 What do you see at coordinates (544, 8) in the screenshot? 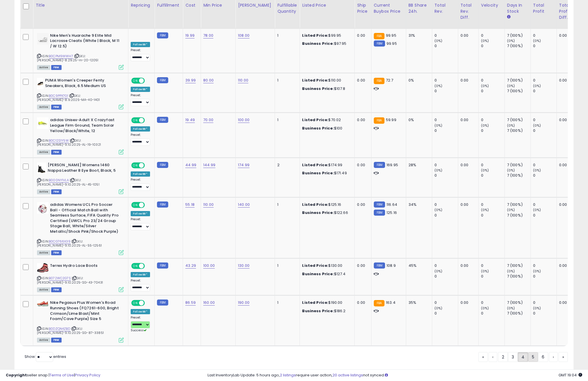
I see `div: Total Profit` at bounding box center [544, 8].